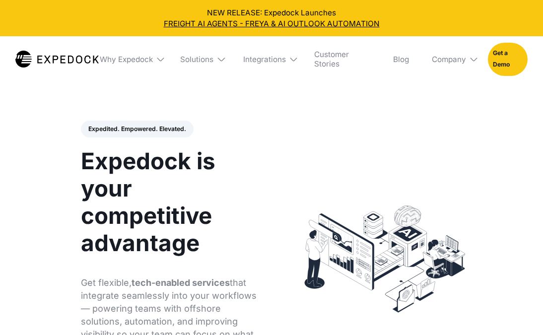 This screenshot has height=335, width=543. Describe the element at coordinates (401, 59) in the screenshot. I see `a: Blog` at that location.